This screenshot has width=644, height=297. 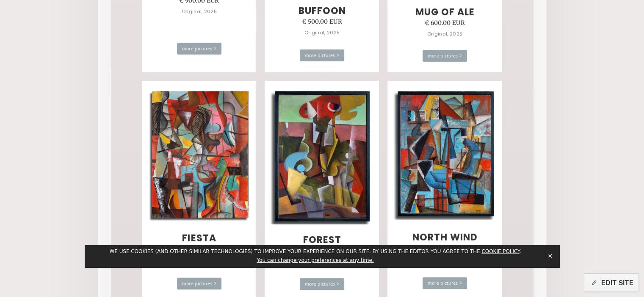 What do you see at coordinates (611, 283) in the screenshot?
I see `button: Edit site` at bounding box center [611, 283].